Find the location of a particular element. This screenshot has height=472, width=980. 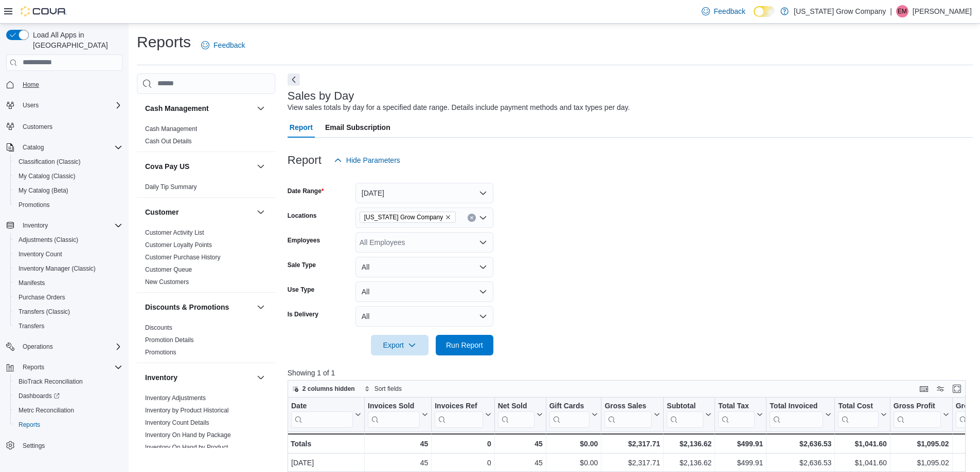

button: Enter fullscreen is located at coordinates (957, 389).